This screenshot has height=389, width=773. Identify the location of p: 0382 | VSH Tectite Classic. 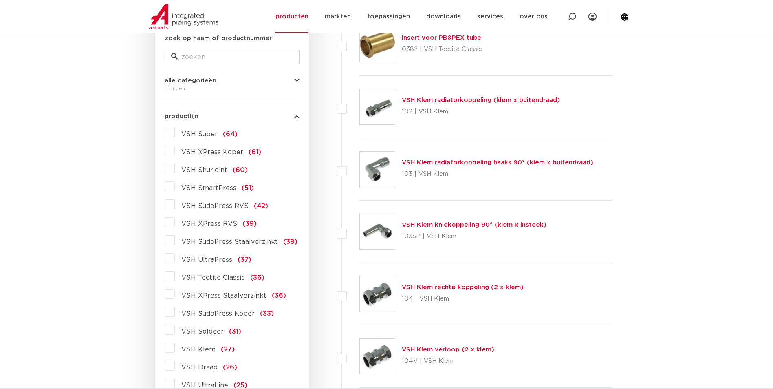
(442, 49).